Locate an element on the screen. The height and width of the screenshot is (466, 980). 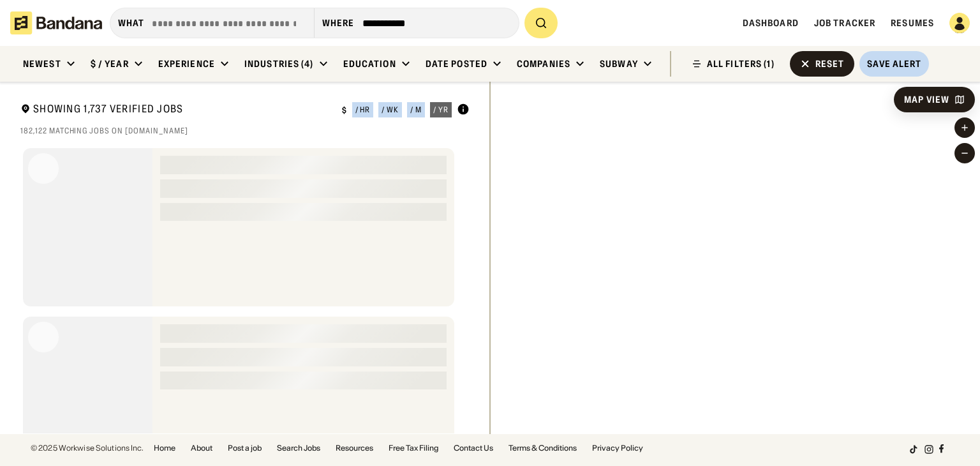
a: Free Tax Filing is located at coordinates (413, 447).